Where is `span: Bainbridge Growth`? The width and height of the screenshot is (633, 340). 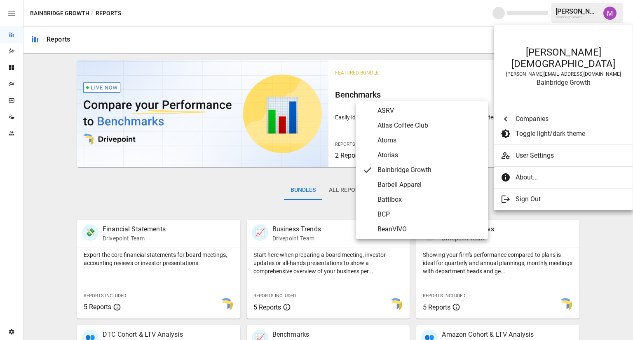
span: Bainbridge Growth is located at coordinates (429, 170).